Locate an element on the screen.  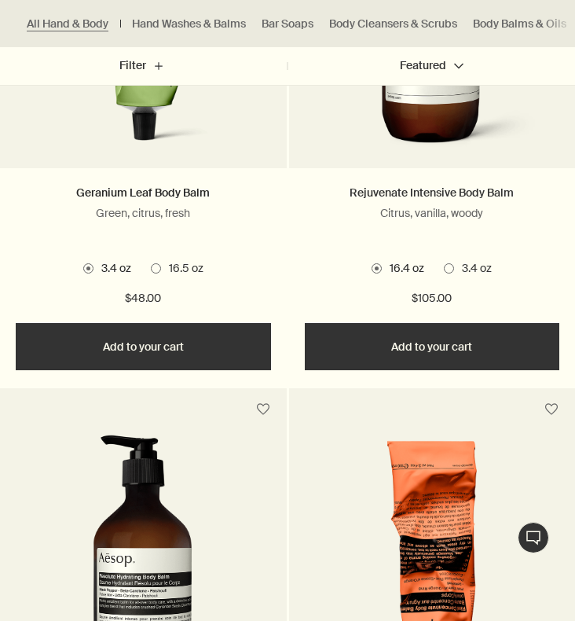
span: $48.00 is located at coordinates (143, 299).